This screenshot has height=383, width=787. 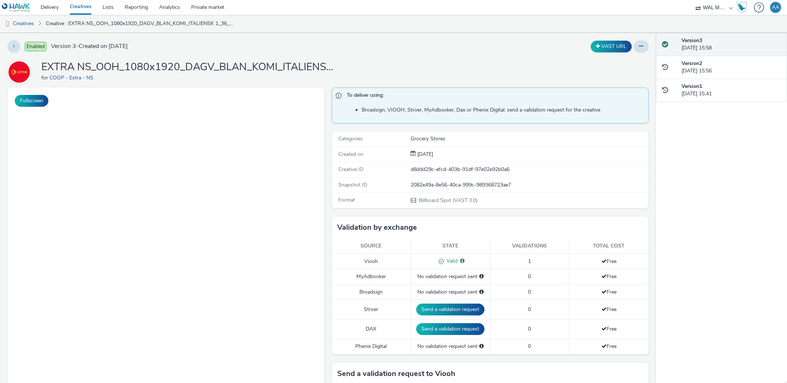 I want to click on strong: Version 3, so click(x=692, y=40).